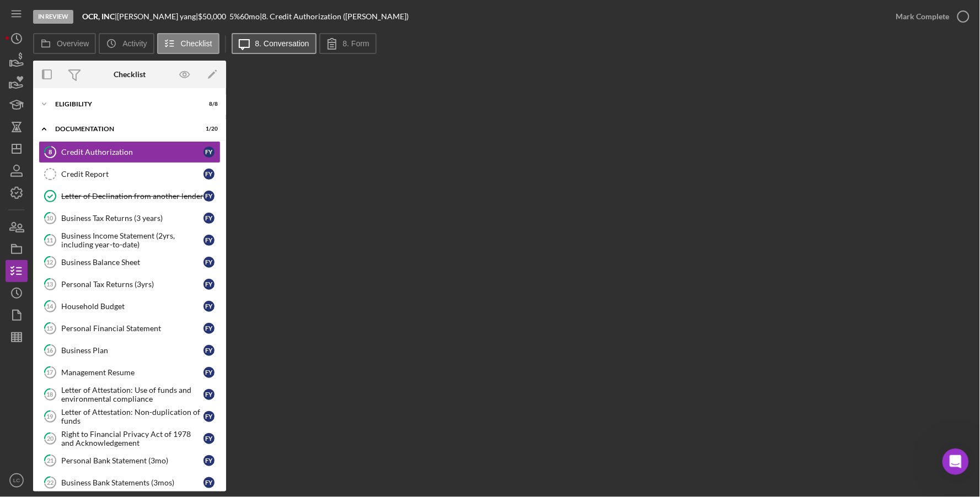  I want to click on div: Business Tax Returns (3 years), so click(132, 218).